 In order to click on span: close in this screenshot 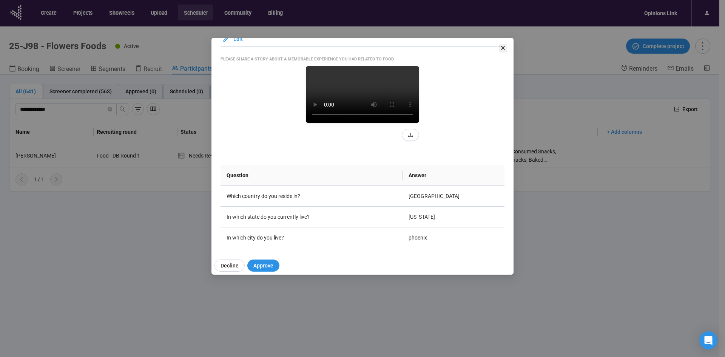, I will do `click(503, 48)`.